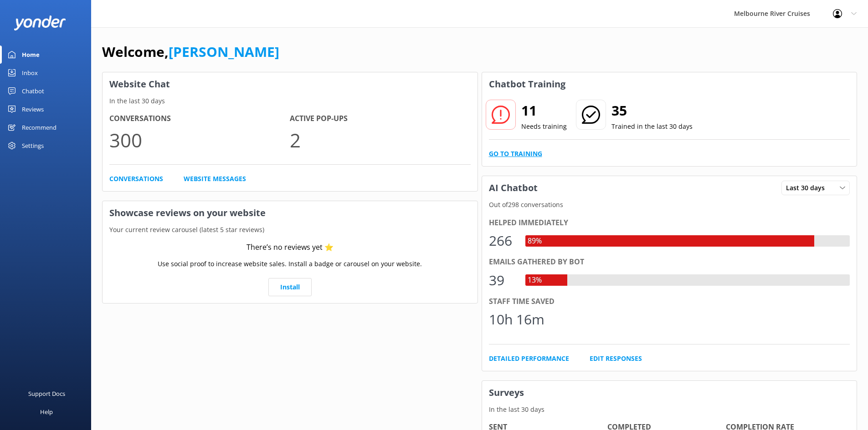  What do you see at coordinates (615, 359) in the screenshot?
I see `a: Edit Responses` at bounding box center [615, 359].